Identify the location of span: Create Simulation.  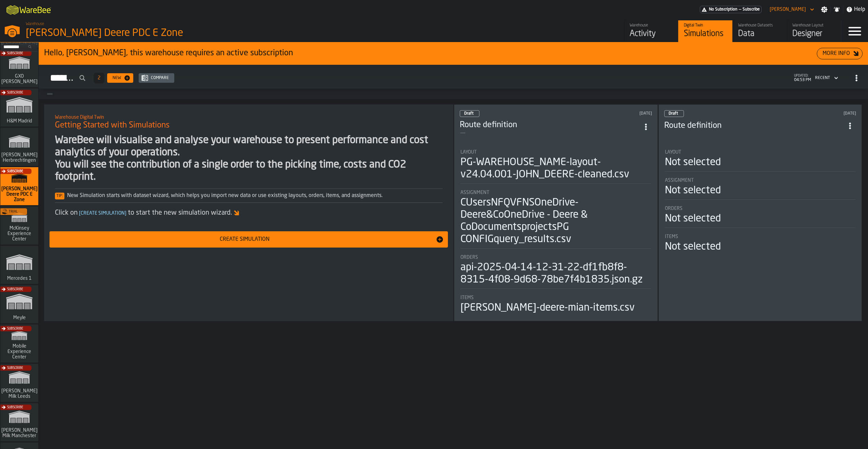
(103, 213).